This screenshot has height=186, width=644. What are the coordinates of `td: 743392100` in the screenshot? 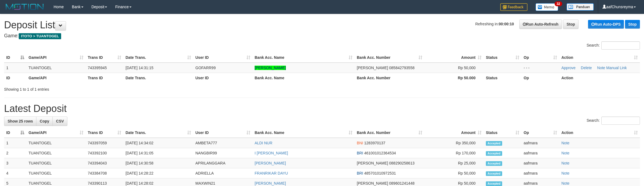 It's located at (104, 153).